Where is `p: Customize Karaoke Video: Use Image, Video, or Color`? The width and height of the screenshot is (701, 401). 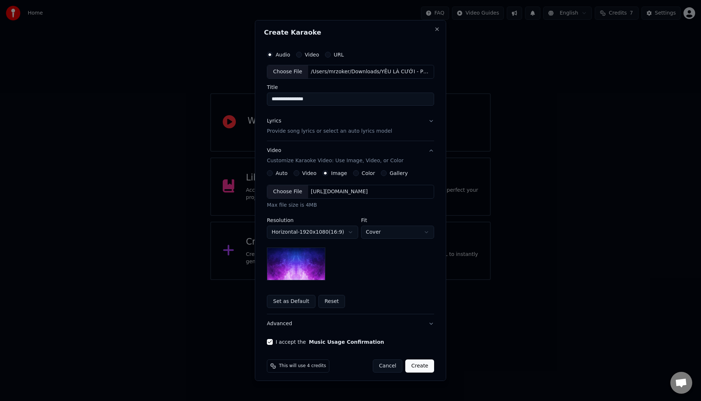
p: Customize Karaoke Video: Use Image, Video, or Color is located at coordinates (335, 161).